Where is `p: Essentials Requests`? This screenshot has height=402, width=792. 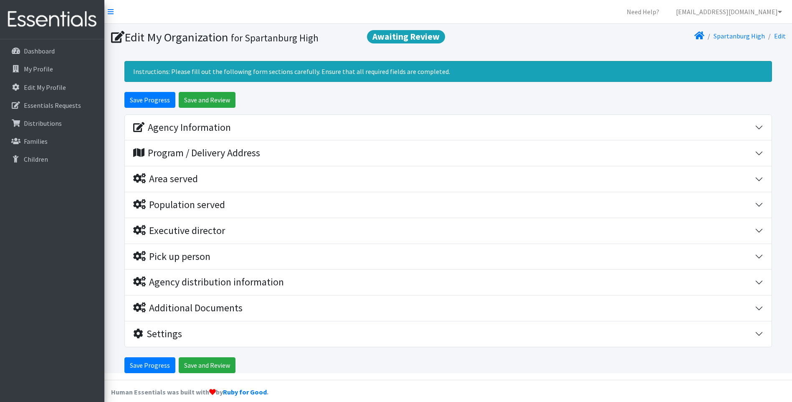
p: Essentials Requests is located at coordinates (52, 105).